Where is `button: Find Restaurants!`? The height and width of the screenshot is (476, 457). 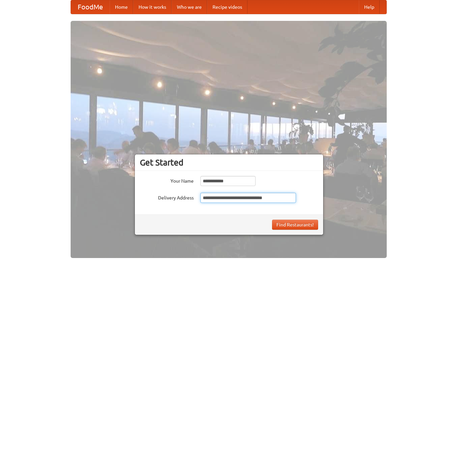 button: Find Restaurants! is located at coordinates (295, 225).